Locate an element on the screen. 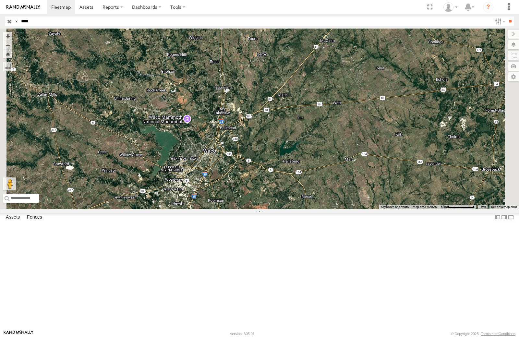 The width and height of the screenshot is (519, 337). button: Drag Pegman onto the map to open Street View is located at coordinates (10, 184).